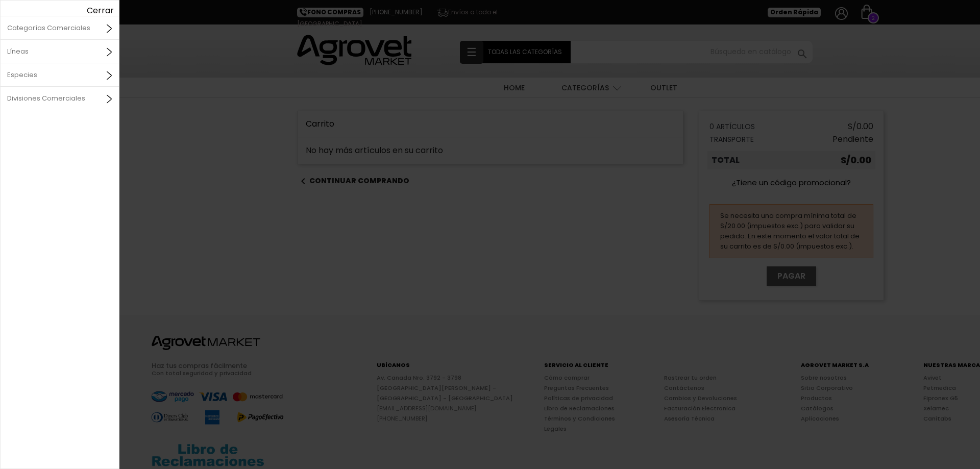 The image size is (980, 469). Describe the element at coordinates (57, 11) in the screenshot. I see `div: Cerrar` at that location.